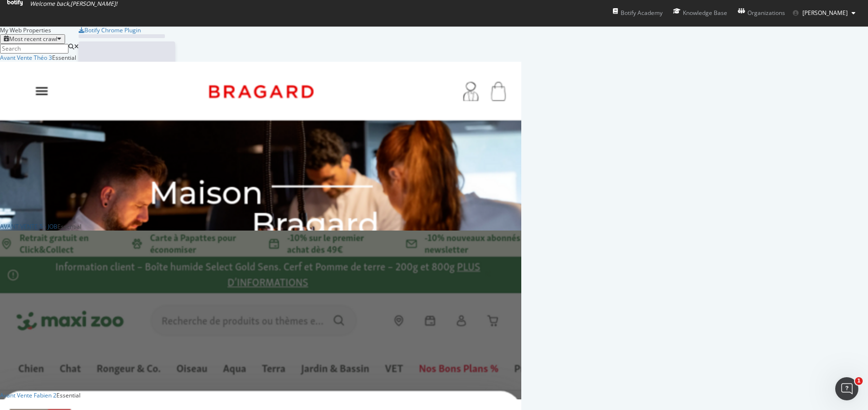 This screenshot has height=410, width=868. Describe the element at coordinates (762, 13) in the screenshot. I see `div: Organizations` at that location.